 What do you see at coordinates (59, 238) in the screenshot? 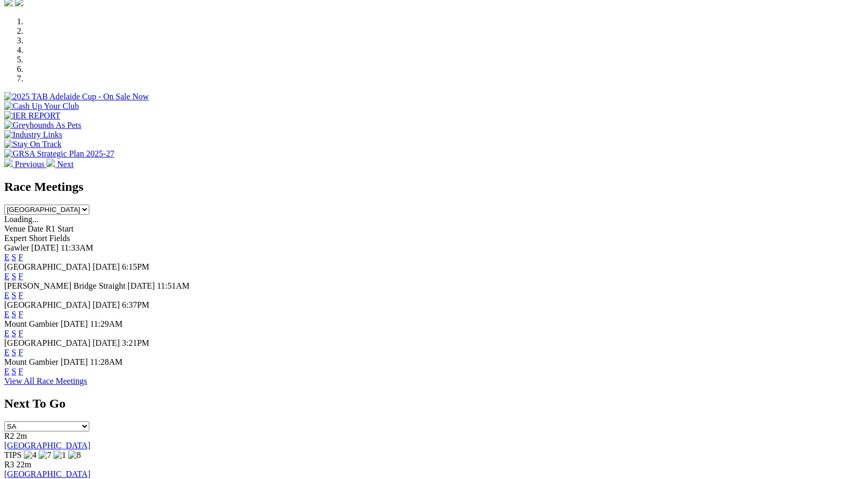
I see `span: Fields` at bounding box center [59, 238].